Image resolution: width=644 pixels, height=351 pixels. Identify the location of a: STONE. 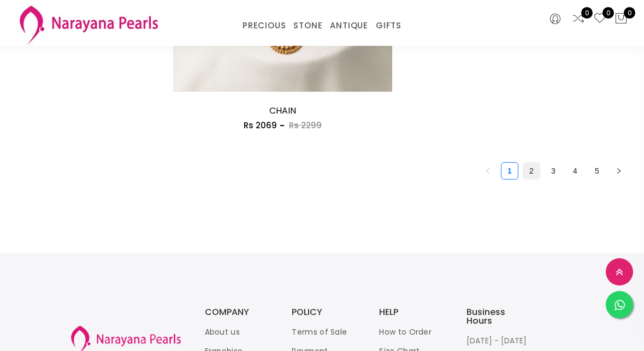
(308, 25).